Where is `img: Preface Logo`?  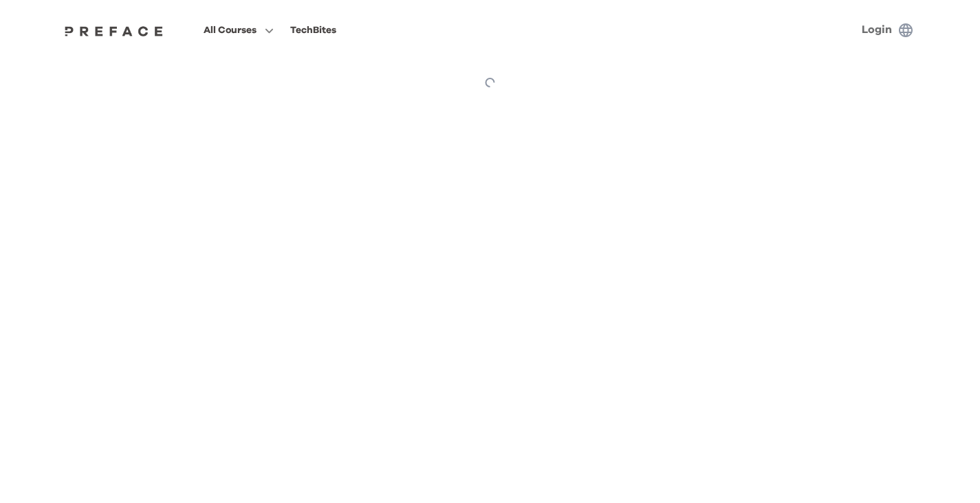
img: Preface Logo is located at coordinates (114, 31).